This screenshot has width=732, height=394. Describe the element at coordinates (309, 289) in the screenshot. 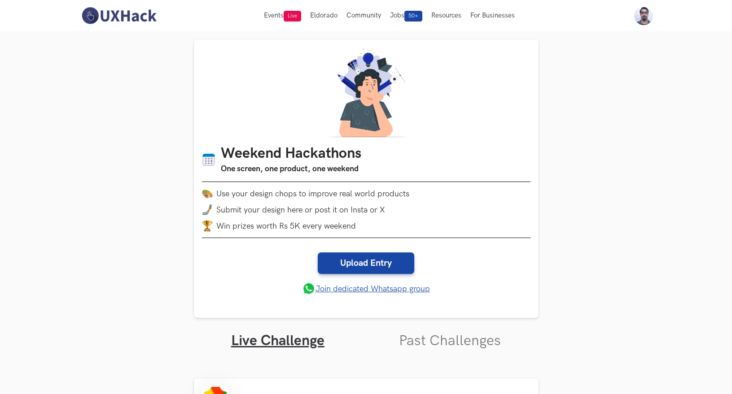

I see `img: whatsapp.png` at that location.